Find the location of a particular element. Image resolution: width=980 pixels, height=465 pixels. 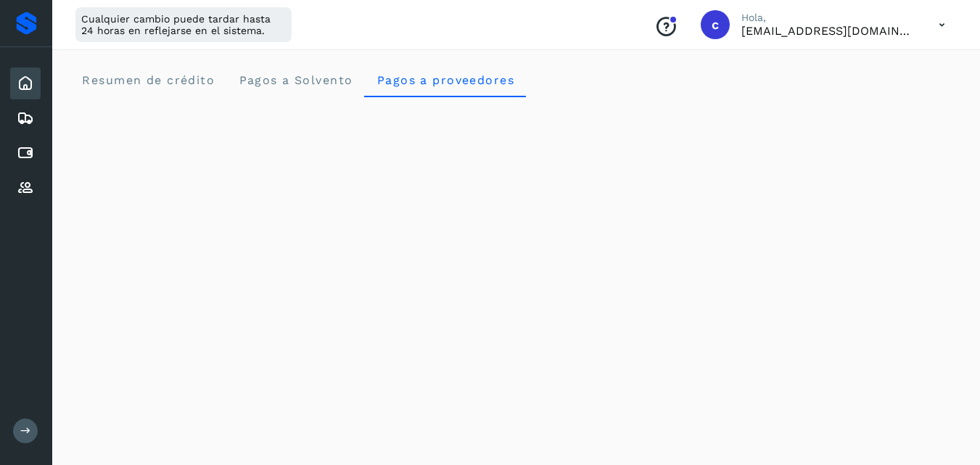

div: Cuentas por pagar is located at coordinates (26, 153).